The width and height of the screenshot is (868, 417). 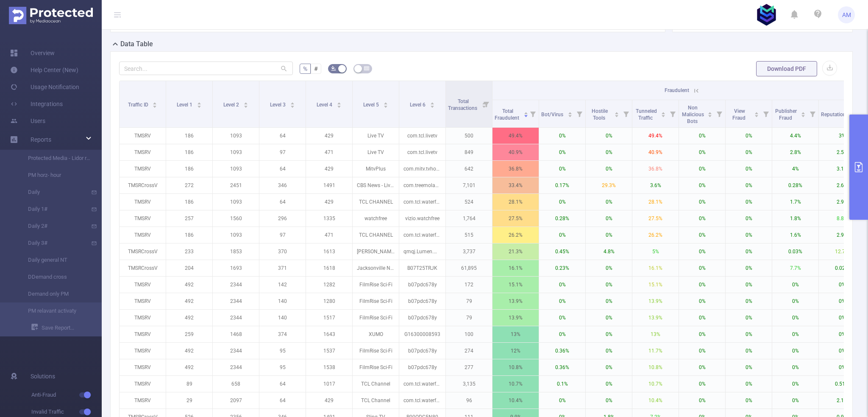 I want to click on p: 272, so click(x=189, y=185).